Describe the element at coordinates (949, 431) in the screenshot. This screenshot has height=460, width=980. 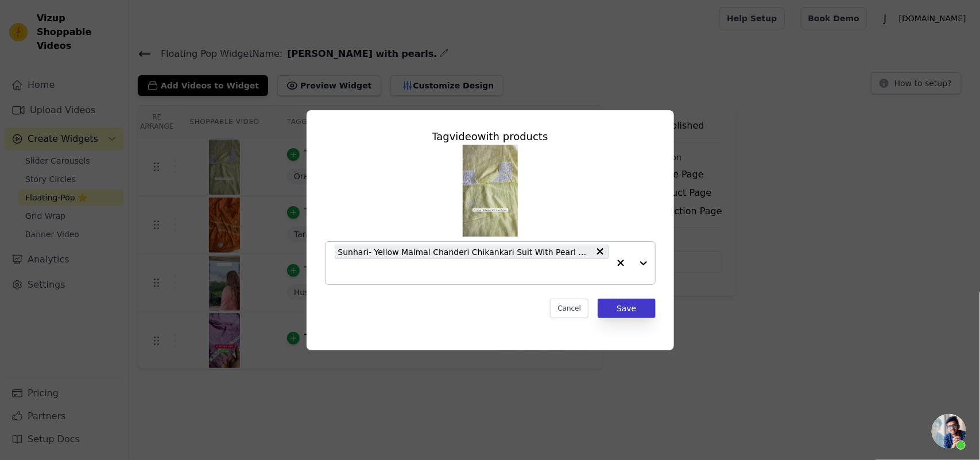
I see `div: Open chat` at that location.